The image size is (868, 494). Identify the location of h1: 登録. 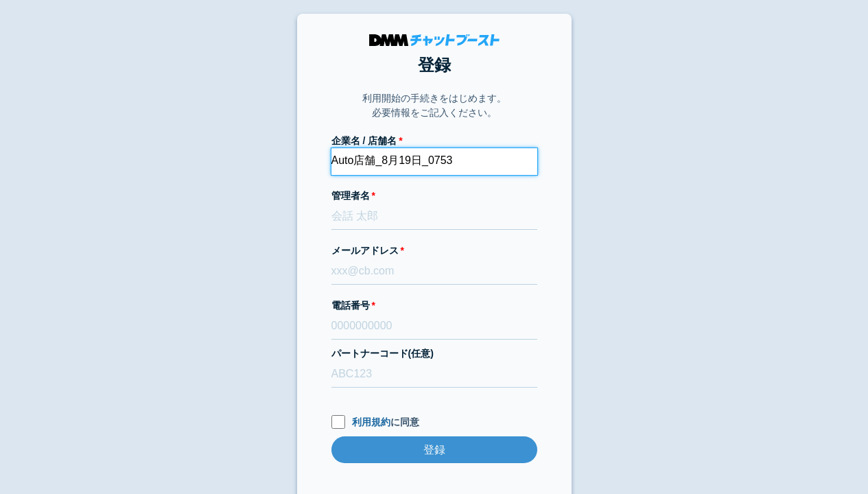
(434, 65).